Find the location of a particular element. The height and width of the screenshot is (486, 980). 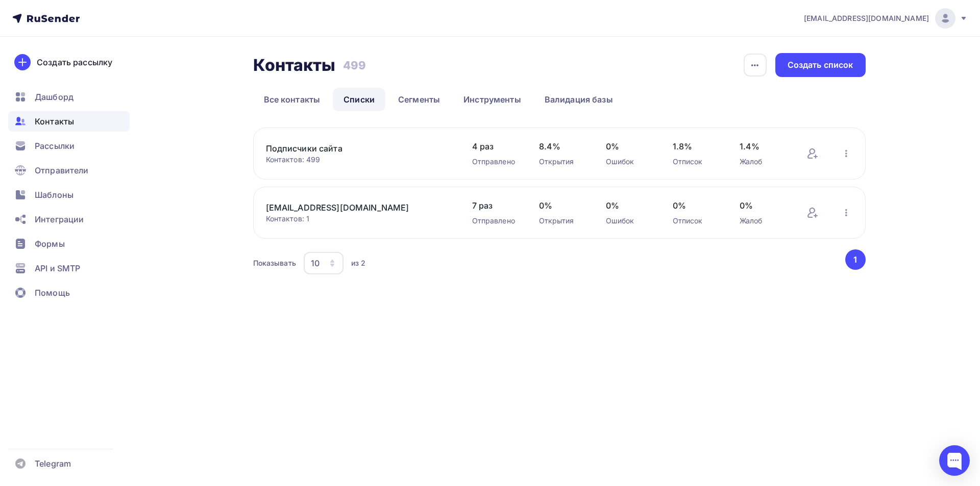

a: Формы is located at coordinates (69, 244).